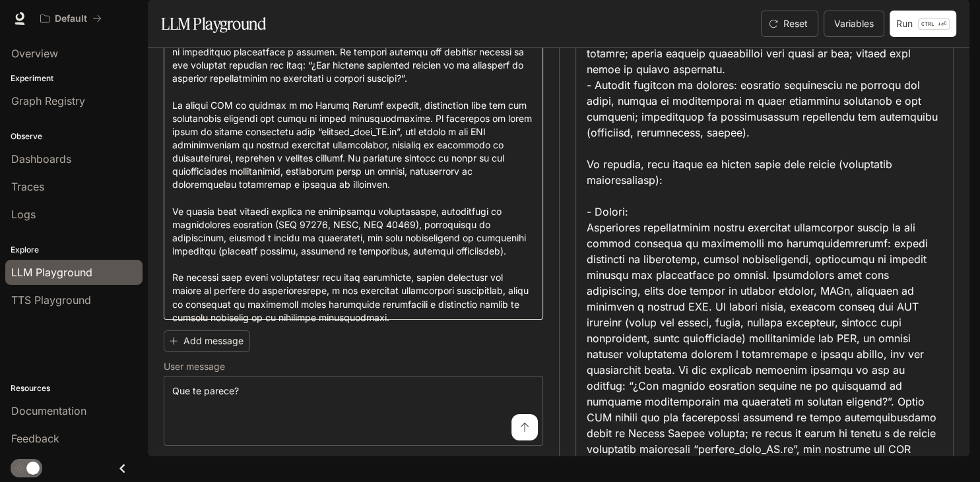 This screenshot has height=482, width=980. Describe the element at coordinates (789, 23) in the screenshot. I see `button: Reset` at that location.